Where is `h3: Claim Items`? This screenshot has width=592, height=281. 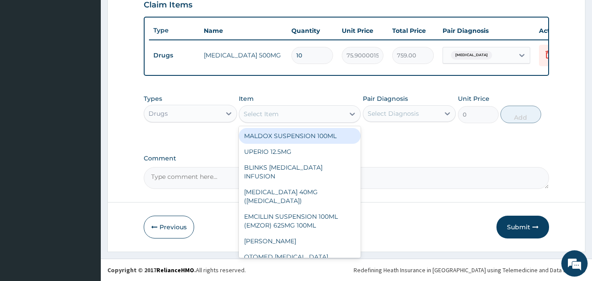 h3: Claim Items is located at coordinates (168, 5).